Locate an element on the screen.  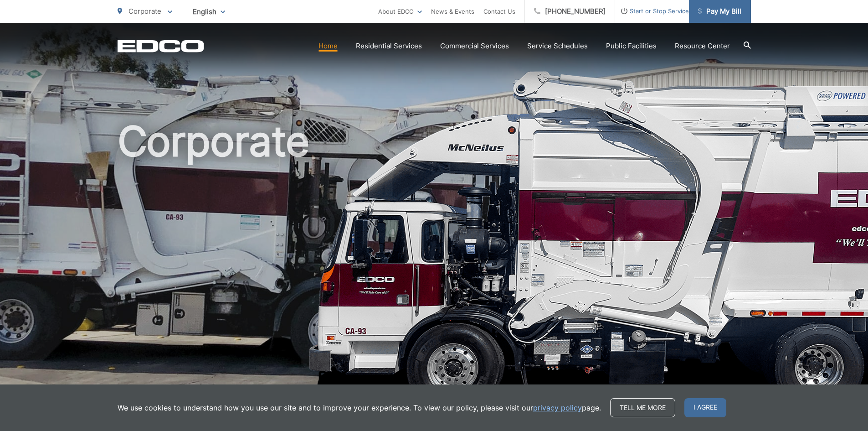
a: Contact Us is located at coordinates (499, 11).